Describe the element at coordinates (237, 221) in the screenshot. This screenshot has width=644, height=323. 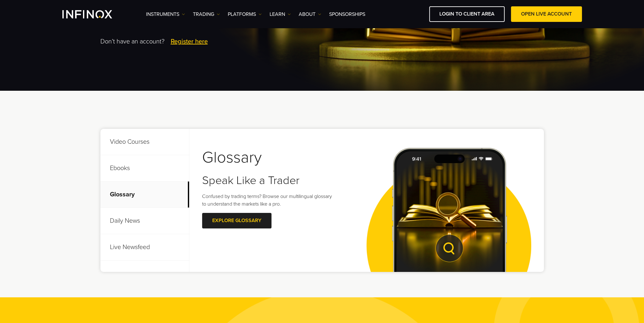
I see `a: Explore Glossary` at that location.